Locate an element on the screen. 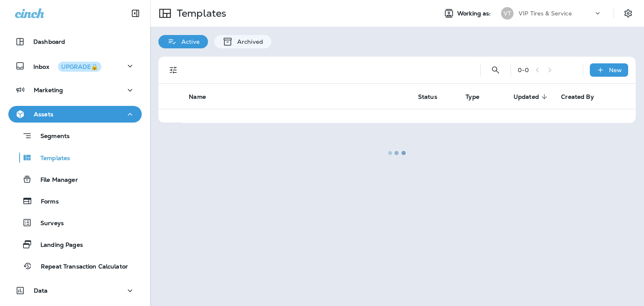  button: Dashboard is located at coordinates (75, 42).